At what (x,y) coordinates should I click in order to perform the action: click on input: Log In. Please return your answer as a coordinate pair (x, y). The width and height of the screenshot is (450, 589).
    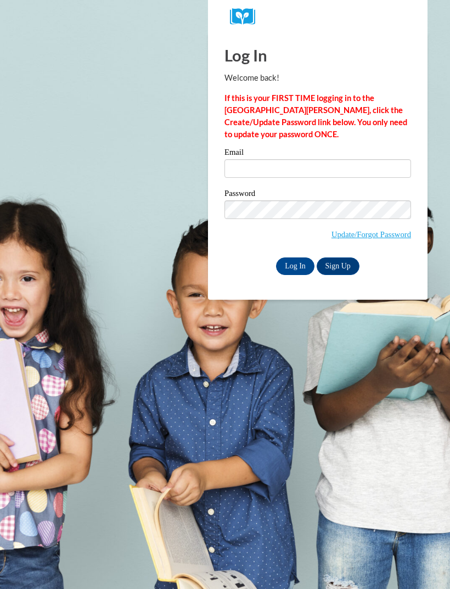
    Looking at the image, I should click on (295, 266).